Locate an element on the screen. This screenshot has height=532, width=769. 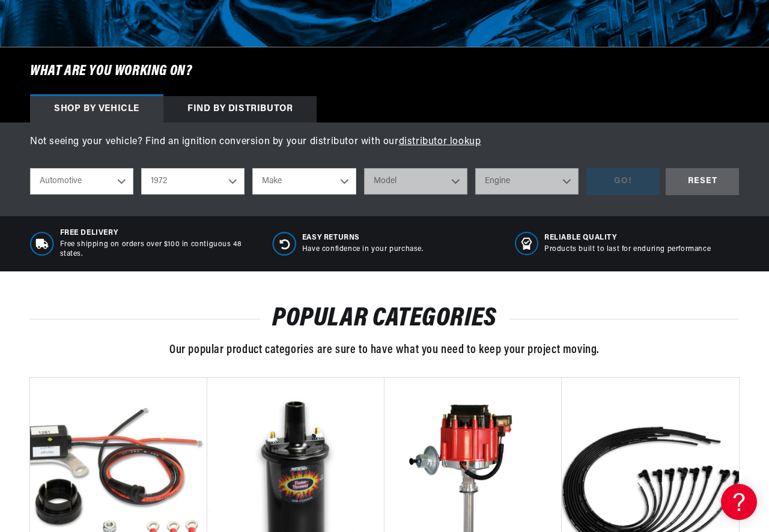
p: Have confidence in your purchase. is located at coordinates (362, 249).